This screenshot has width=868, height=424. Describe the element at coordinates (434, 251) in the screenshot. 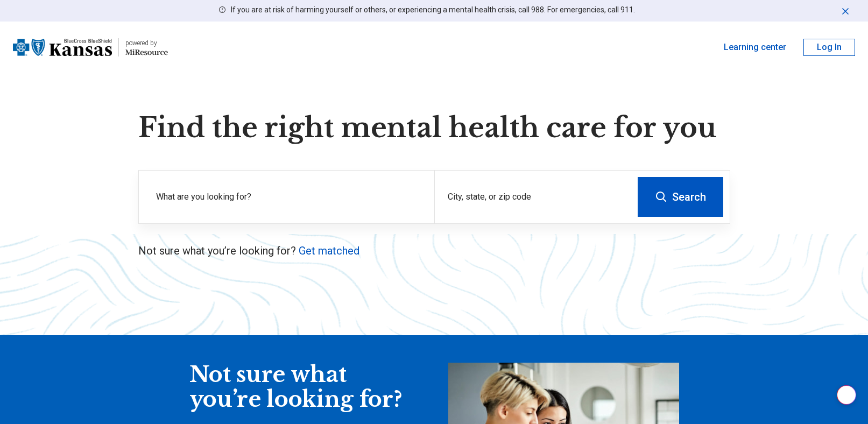

I see `p: Not sure what you’re looking for?` at that location.